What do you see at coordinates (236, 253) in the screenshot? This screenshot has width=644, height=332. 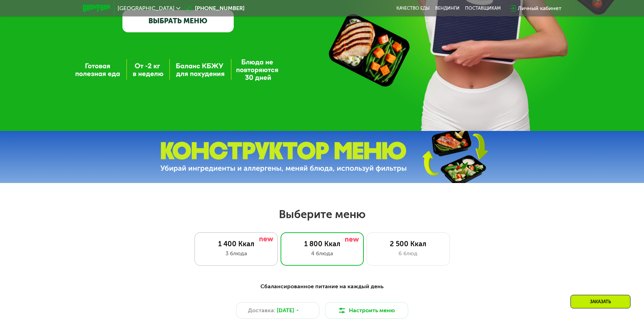 I see `div: 3 блюда` at bounding box center [236, 253].